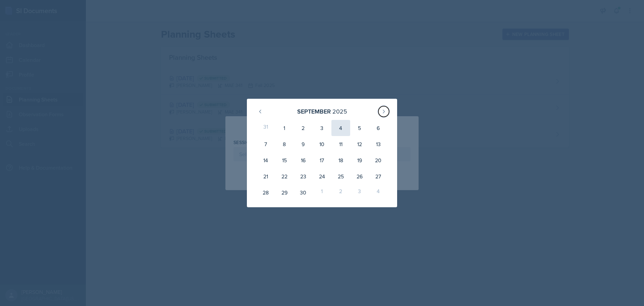 The width and height of the screenshot is (644, 306). What do you see at coordinates (341, 144) in the screenshot?
I see `div: 11` at bounding box center [341, 144].